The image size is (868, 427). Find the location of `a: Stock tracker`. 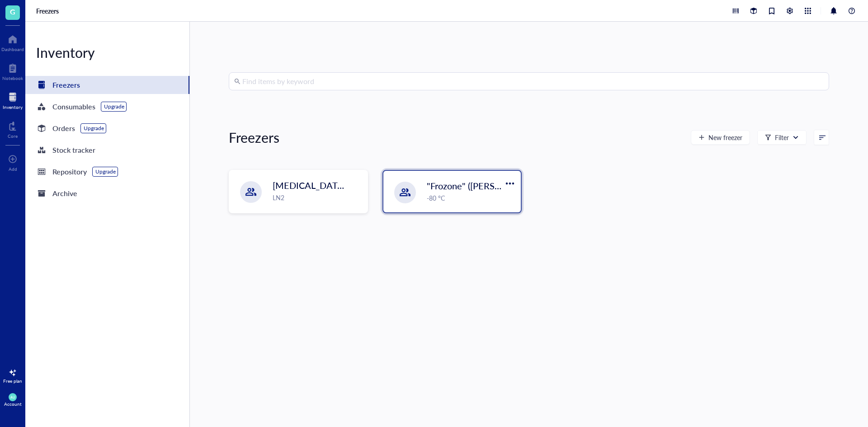

a: Stock tracker is located at coordinates (107, 150).